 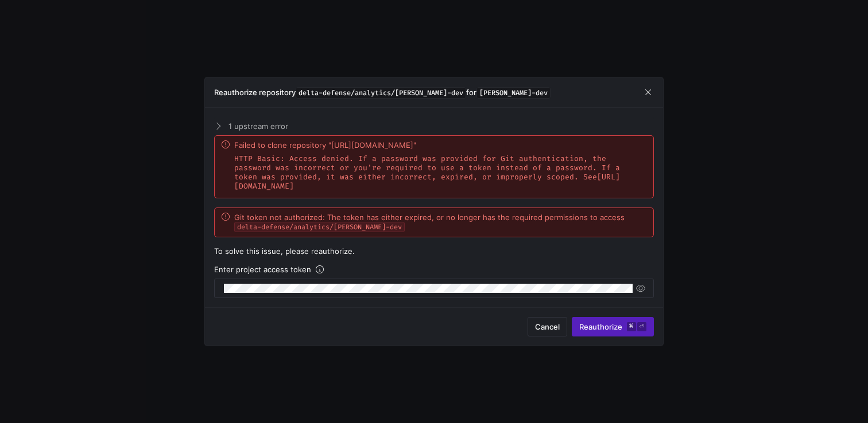 I want to click on div: 1 upstream error, so click(x=434, y=169).